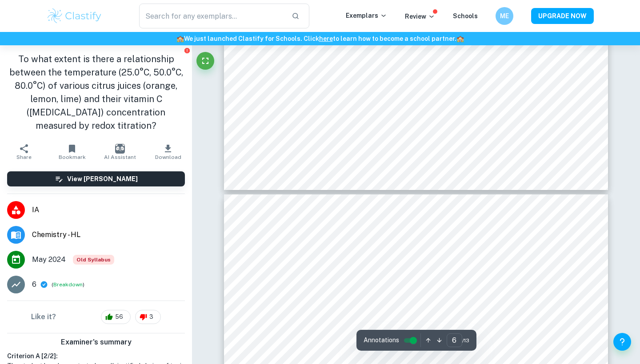  Describe the element at coordinates (382, 340) in the screenshot. I see `span: Annotations` at that location.